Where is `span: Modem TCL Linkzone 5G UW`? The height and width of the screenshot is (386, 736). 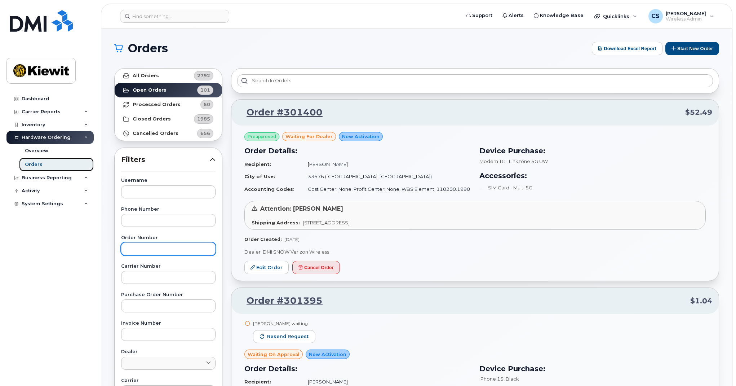 span: Modem TCL Linkzone 5G UW is located at coordinates (514, 161).